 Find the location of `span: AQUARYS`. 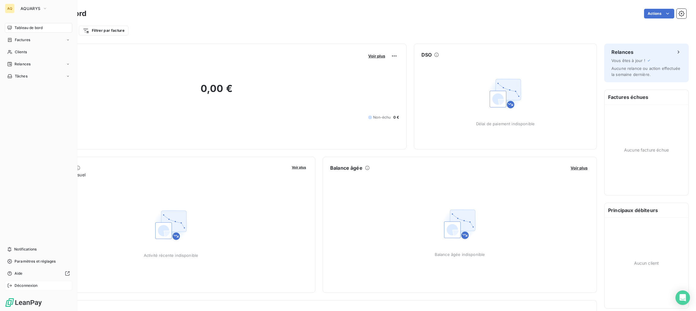

span: AQUARYS is located at coordinates (30, 8).